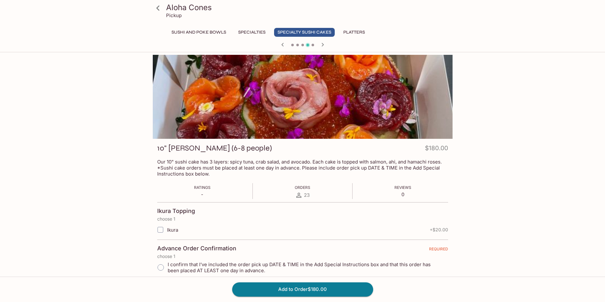 This screenshot has height=302, width=605. I want to click on div: 10" Sushi Cake (6-8 people), so click(302, 97).